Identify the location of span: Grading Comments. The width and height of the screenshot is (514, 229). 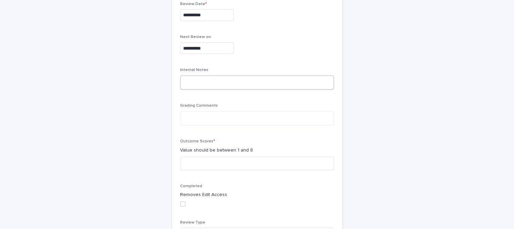
(199, 106).